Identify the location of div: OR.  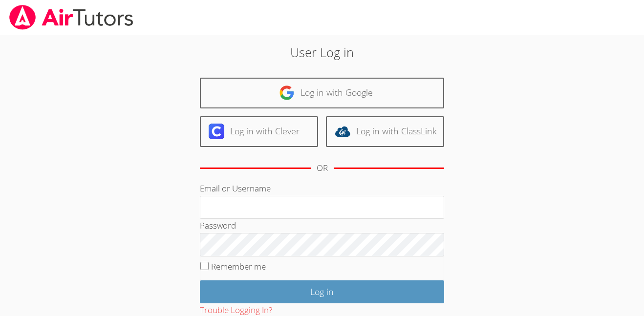
(322, 168).